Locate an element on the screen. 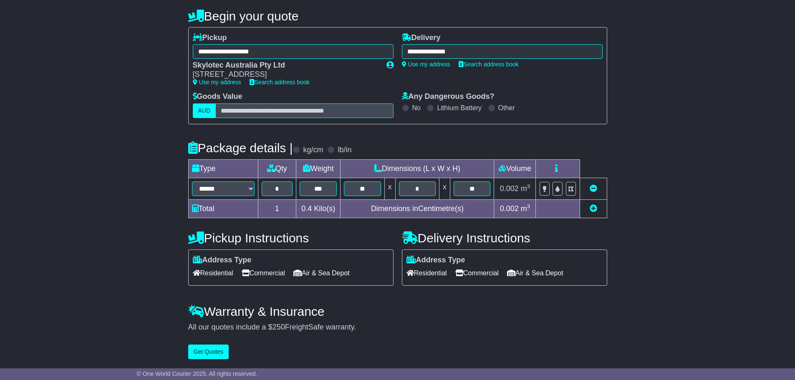  label: Delivery is located at coordinates (421, 38).